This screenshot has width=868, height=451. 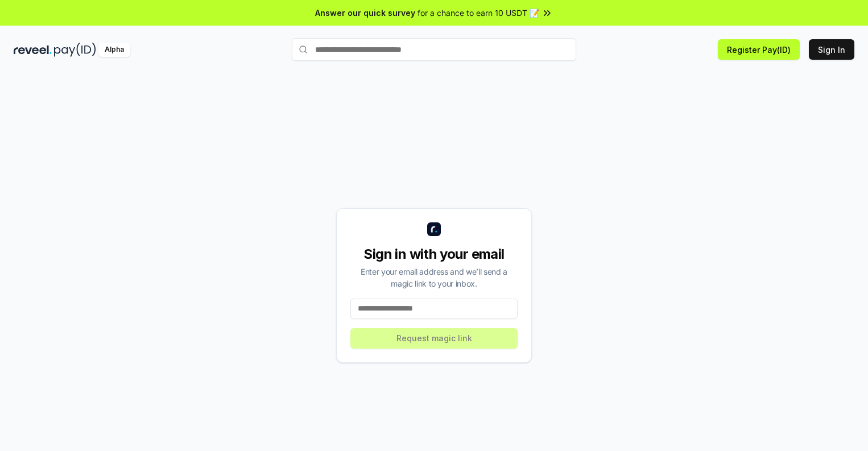 I want to click on span: Answer our quick survey, so click(x=365, y=13).